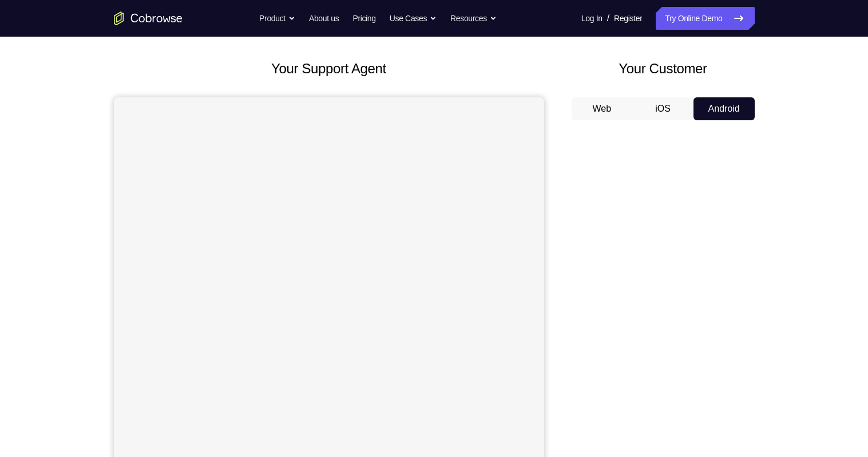  I want to click on h2: Your Customer, so click(663, 69).